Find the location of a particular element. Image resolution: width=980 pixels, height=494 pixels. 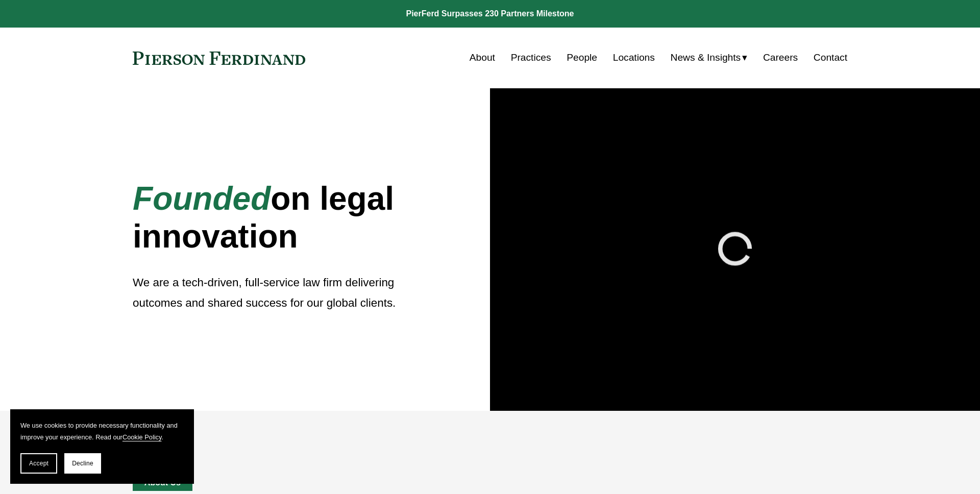

span: Decline is located at coordinates (83, 463).